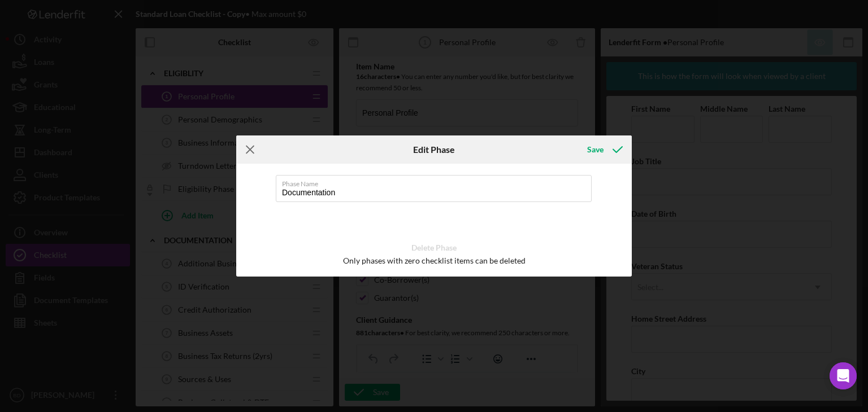 The width and height of the screenshot is (868, 412). Describe the element at coordinates (109, 22) in the screenshot. I see `div: Thanks for knocking out your personal profile within our application platform!` at that location.